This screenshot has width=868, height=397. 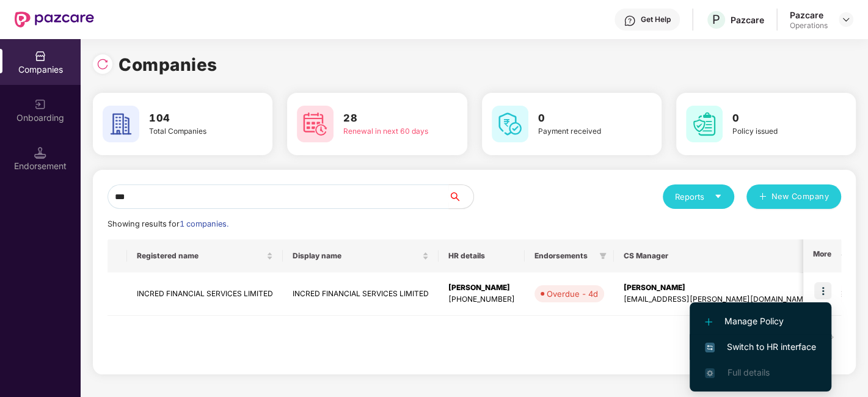 I want to click on span: Switch to HR interface, so click(x=760, y=346).